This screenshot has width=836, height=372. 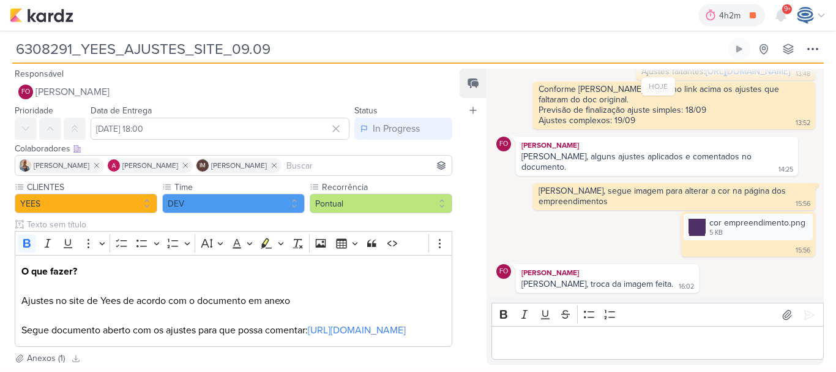 What do you see at coordinates (757, 233) in the screenshot?
I see `div: 5 KB` at bounding box center [757, 233].